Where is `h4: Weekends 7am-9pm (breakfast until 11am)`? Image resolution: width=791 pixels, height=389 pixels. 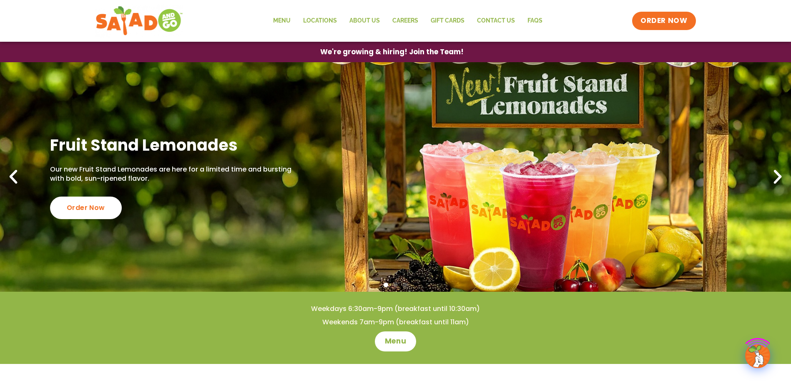
h4: Weekends 7am-9pm (breakfast until 11am) is located at coordinates (395, 322).